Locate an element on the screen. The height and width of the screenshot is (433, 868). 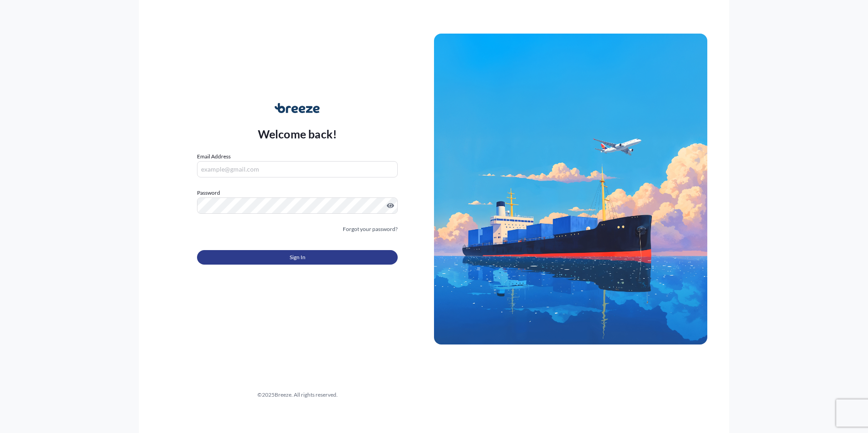
a: Forgot your password? is located at coordinates (370, 229).